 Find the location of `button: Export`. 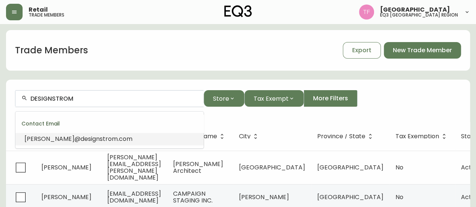

button: Export is located at coordinates (361, 50).